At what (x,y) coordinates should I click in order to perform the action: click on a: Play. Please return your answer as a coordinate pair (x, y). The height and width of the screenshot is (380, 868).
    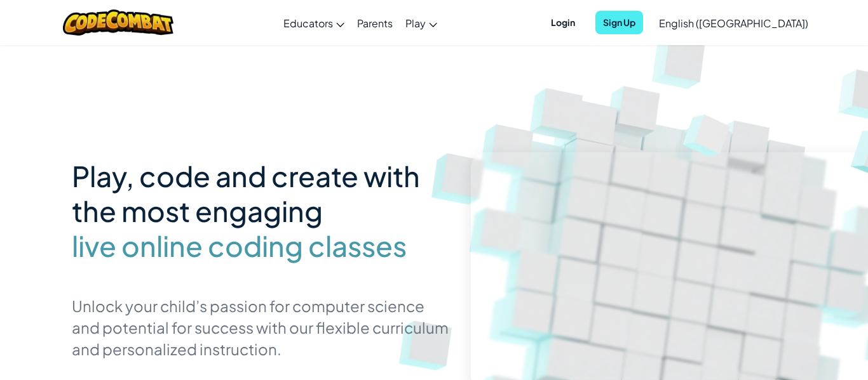
    Looking at the image, I should click on (421, 23).